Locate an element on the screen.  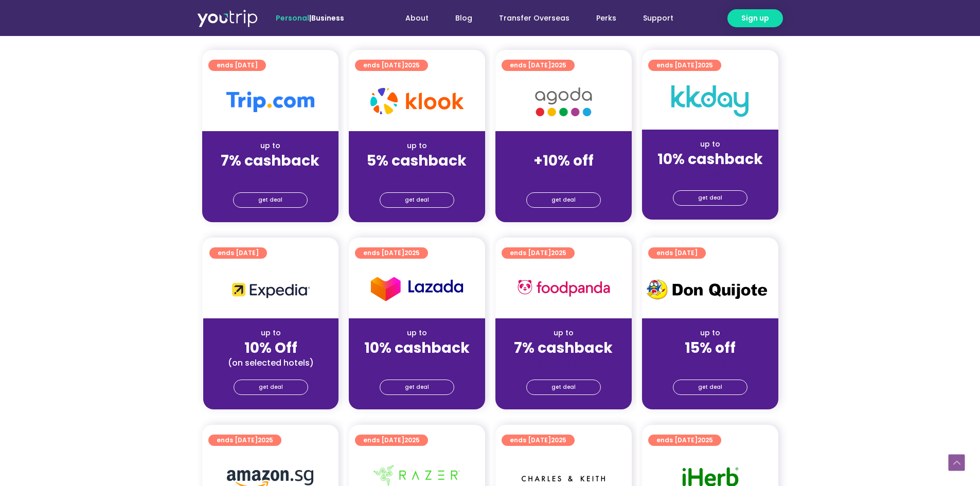
span: Sign up is located at coordinates (755, 18).